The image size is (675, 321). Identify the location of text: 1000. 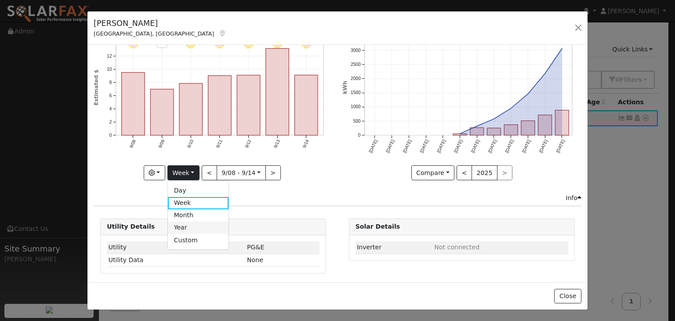
(355, 107).